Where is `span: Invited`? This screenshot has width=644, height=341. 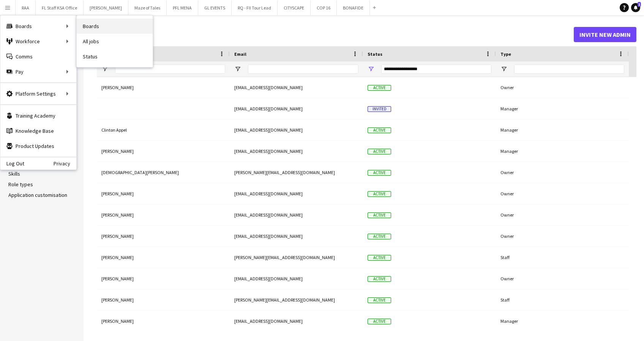
span: Invited is located at coordinates (379, 109).